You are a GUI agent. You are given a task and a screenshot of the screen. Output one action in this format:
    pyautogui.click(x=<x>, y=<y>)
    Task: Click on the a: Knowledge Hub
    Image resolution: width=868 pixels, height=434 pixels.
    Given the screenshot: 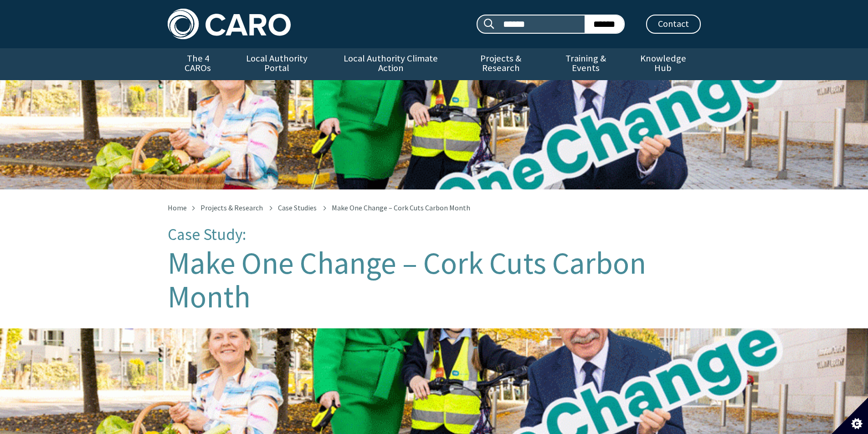 What is the action you would take?
    pyautogui.click(x=663, y=64)
    